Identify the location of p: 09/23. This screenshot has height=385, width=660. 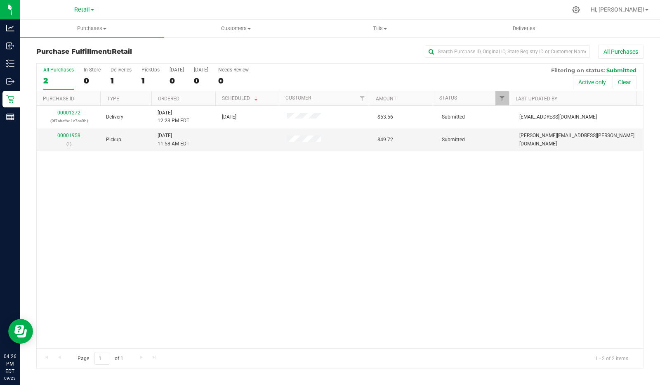
(10, 378).